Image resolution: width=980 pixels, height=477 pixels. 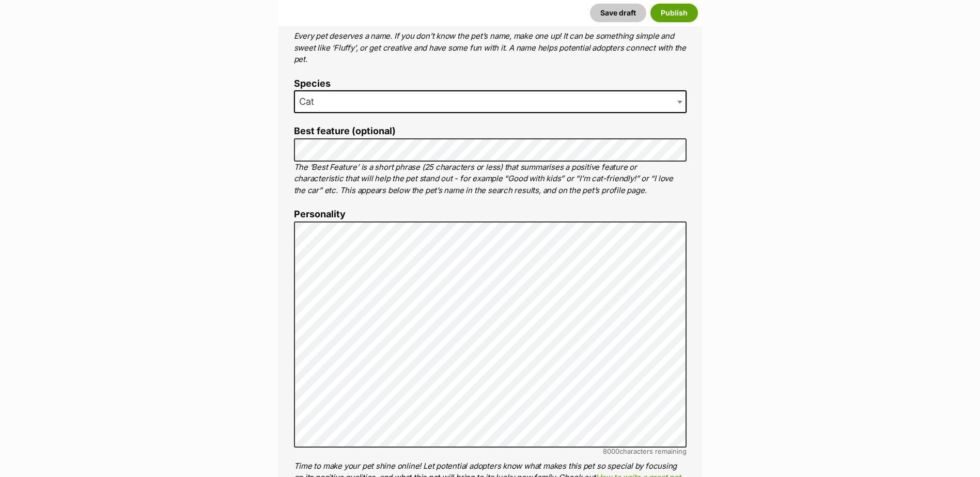 I want to click on p: The ‘Best Feature’ is a short phrase (25 characters or less) that summarises a positive feature o..., so click(x=490, y=179).